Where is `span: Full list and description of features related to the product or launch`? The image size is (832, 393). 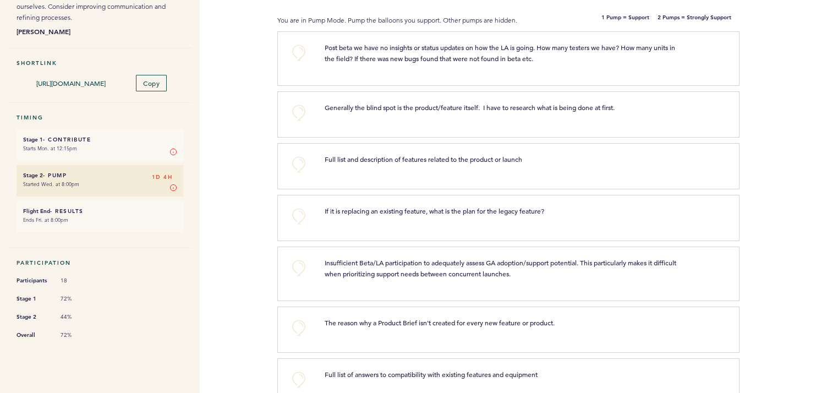 span: Full list and description of features related to the product or launch is located at coordinates (423, 159).